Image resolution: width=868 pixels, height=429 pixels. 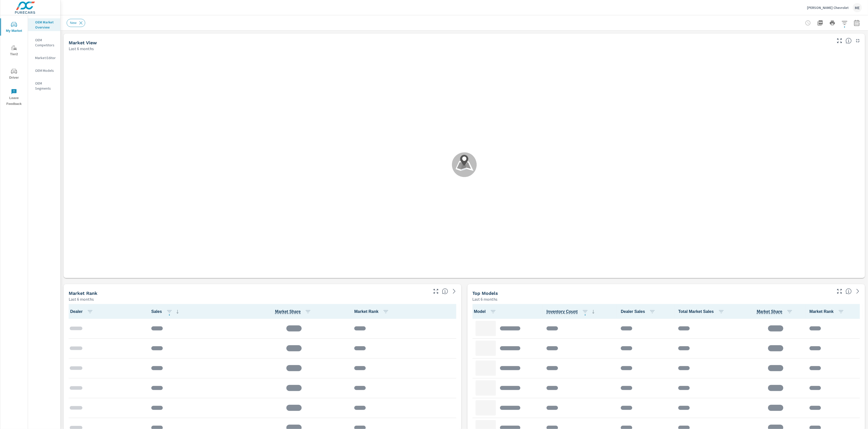 I want to click on span: Inventory Count, so click(x=572, y=311).